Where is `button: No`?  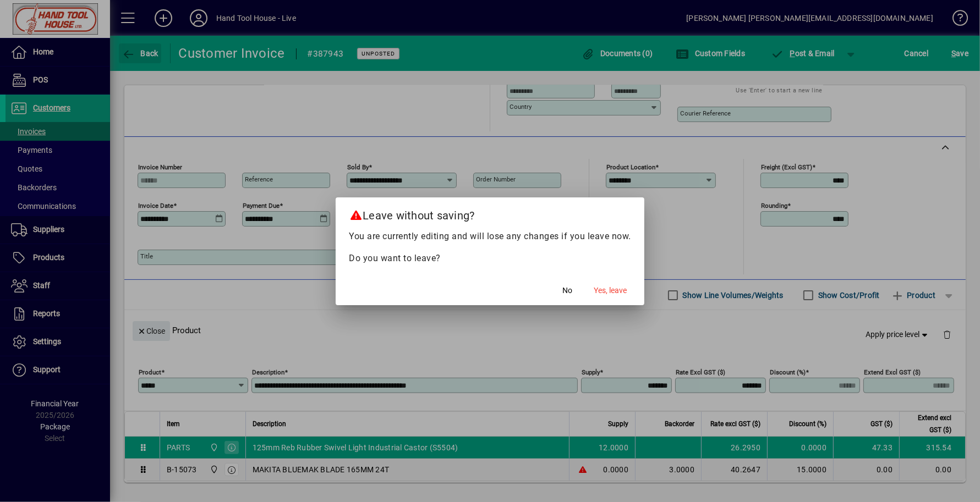
button: No is located at coordinates (568, 291).